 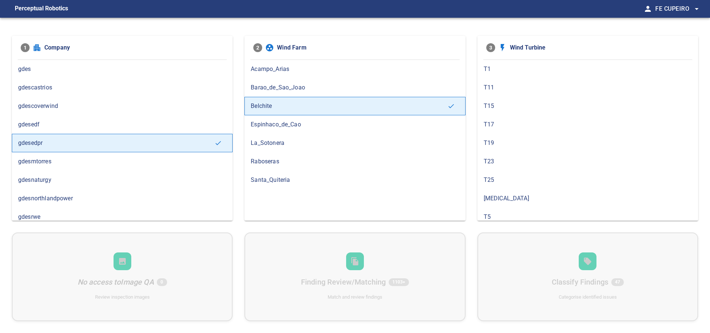 I want to click on div: T17, so click(x=587, y=125).